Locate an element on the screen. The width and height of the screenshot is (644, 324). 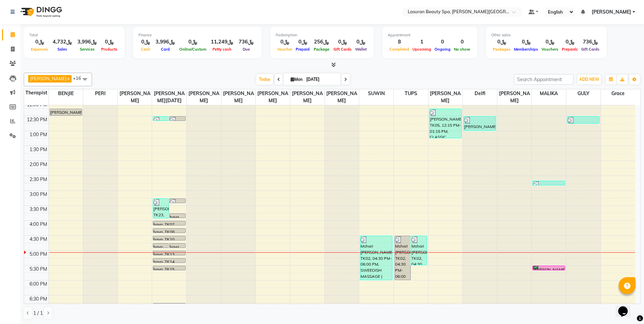
button: ADD NEW is located at coordinates (589, 79).